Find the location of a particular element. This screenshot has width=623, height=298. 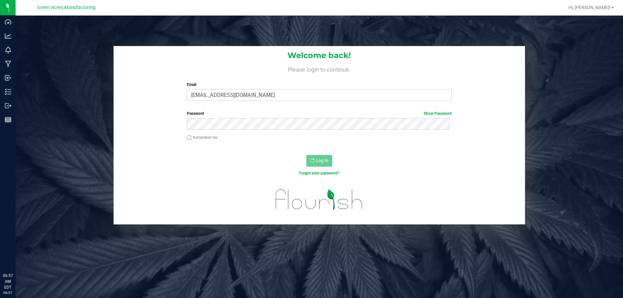

p: 08/27 is located at coordinates (8, 293).